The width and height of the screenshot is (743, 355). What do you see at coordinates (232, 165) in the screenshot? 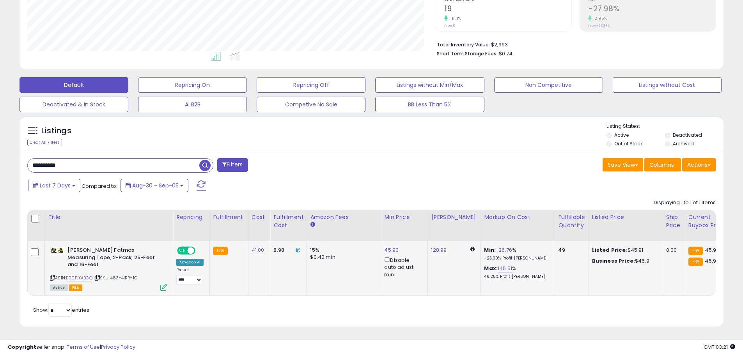
I see `button: Filters` at bounding box center [232, 165].